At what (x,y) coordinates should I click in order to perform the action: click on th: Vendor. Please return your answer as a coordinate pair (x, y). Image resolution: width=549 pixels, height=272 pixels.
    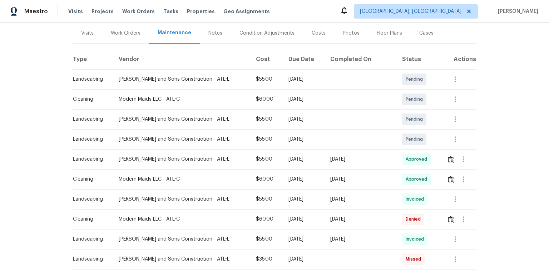
    Looking at the image, I should click on (182, 59).